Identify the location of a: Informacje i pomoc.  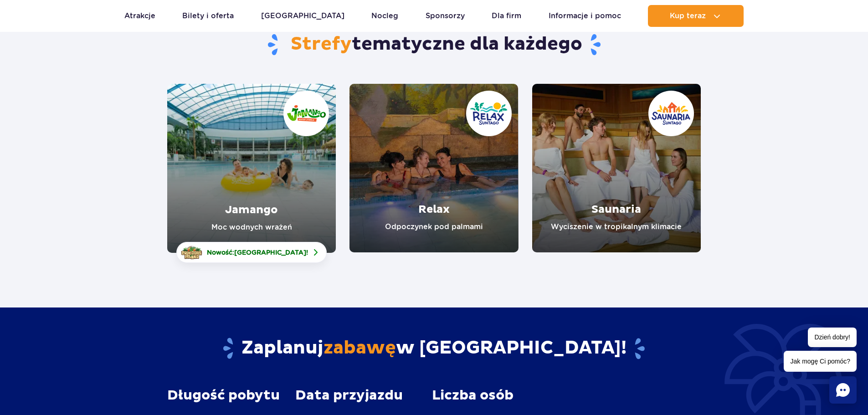
(585, 16).